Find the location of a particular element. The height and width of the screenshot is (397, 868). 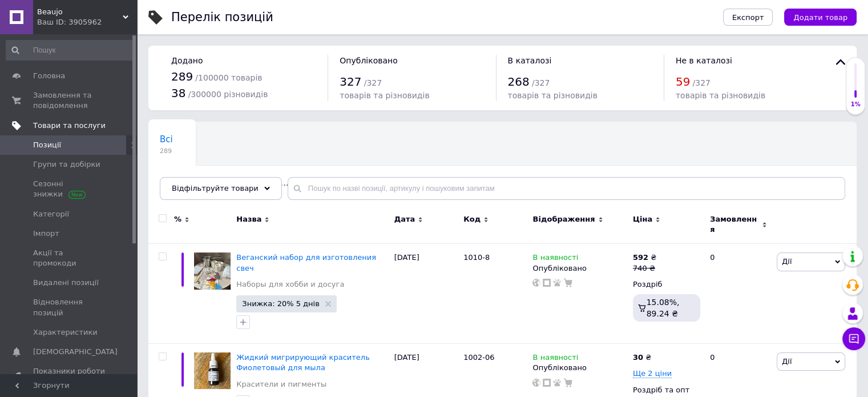

span: 268 is located at coordinates (518, 82).